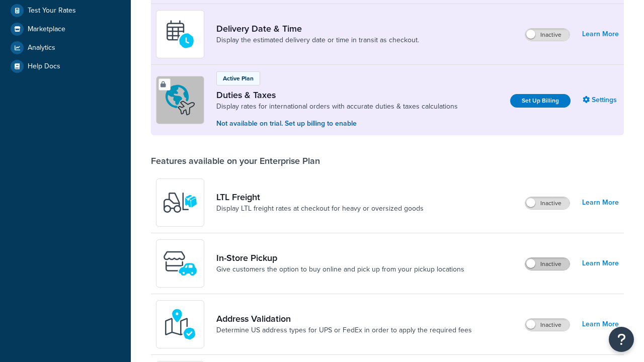 The image size is (644, 362). Describe the element at coordinates (540, 101) in the screenshot. I see `a: Set Up Billing` at that location.